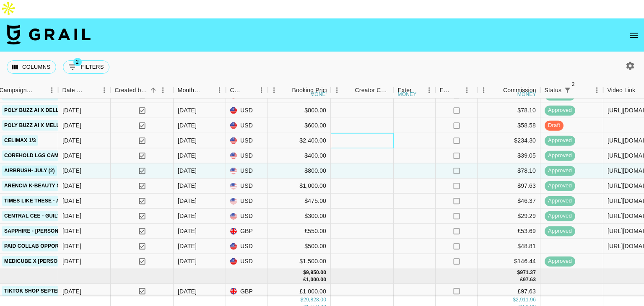 This screenshot has height=306, width=644. What do you see at coordinates (509, 156) in the screenshot?
I see `div: $39.05` at bounding box center [509, 156].